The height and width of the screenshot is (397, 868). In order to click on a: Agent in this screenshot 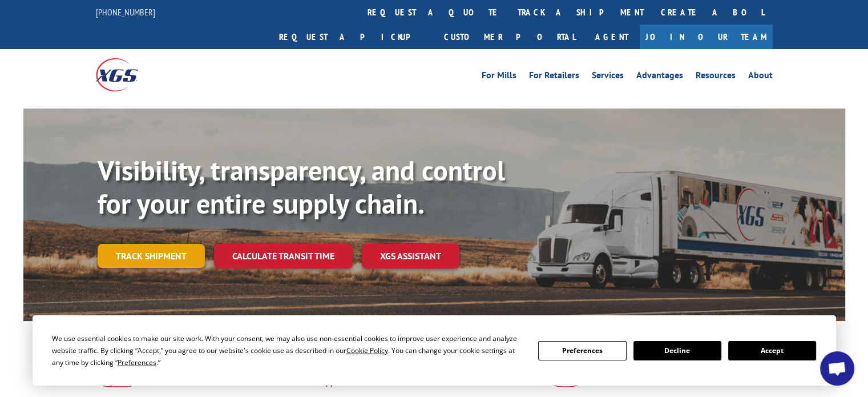, I will do `click(612, 37)`.